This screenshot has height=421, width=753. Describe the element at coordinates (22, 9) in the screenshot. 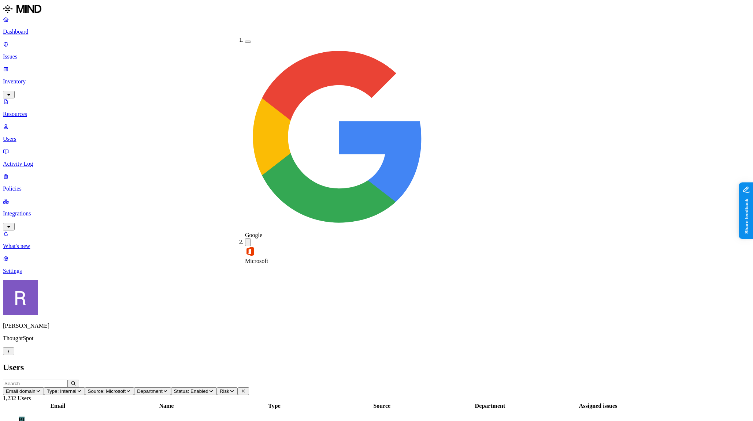

I see `img: MIND` at that location.